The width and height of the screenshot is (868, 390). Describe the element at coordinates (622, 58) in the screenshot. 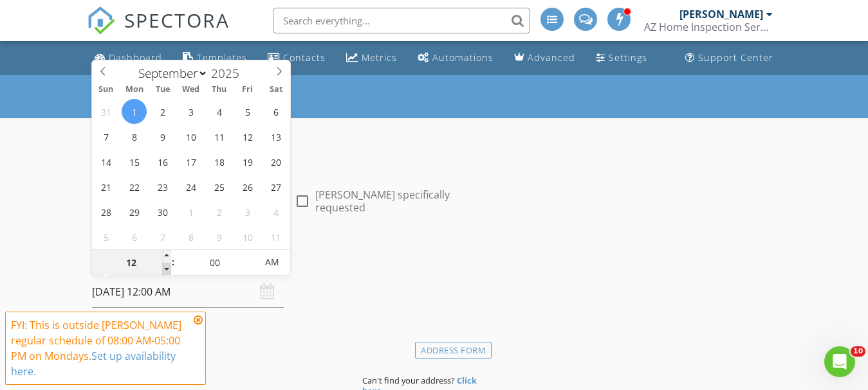

I see `a: Settings` at that location.